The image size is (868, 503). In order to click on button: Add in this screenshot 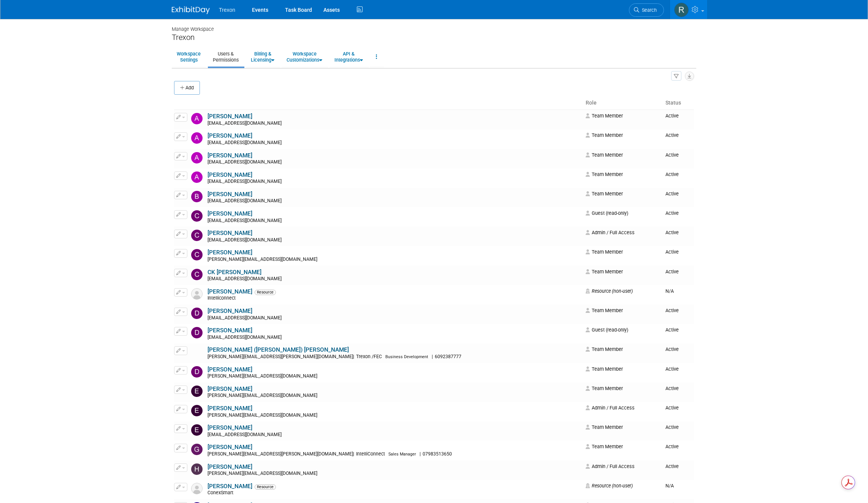, I will do `click(187, 88)`.